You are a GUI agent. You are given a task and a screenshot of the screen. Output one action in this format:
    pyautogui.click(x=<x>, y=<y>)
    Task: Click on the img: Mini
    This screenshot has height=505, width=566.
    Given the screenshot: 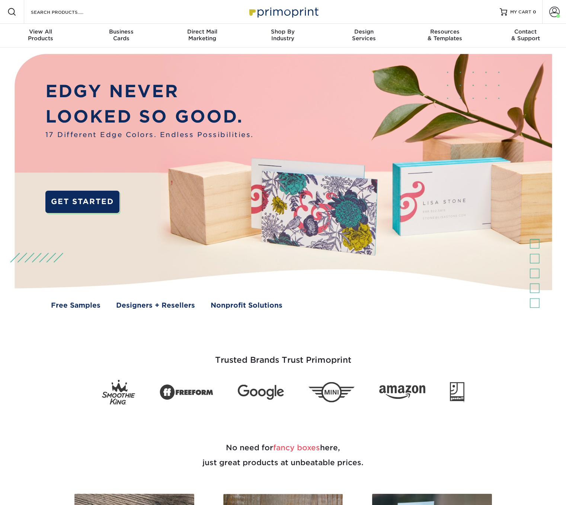 What is the action you would take?
    pyautogui.click(x=332, y=392)
    